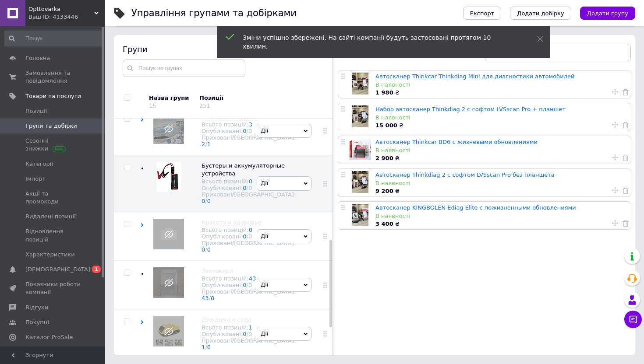  I want to click on img: Бустеры и аккумуляторные устройства, so click(168, 177).